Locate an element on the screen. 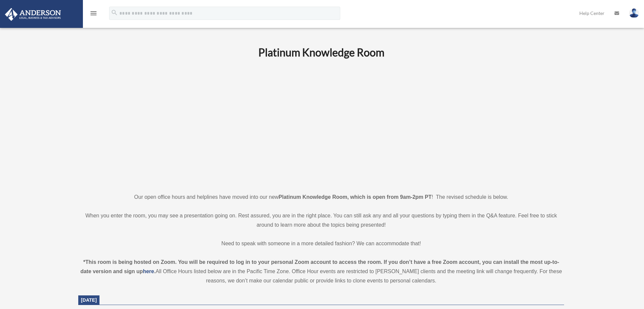 The height and width of the screenshot is (309, 644). strong: *This room is being hosted on Zoom. You will be required to log in to your personal Zoom account ... is located at coordinates (320, 266).